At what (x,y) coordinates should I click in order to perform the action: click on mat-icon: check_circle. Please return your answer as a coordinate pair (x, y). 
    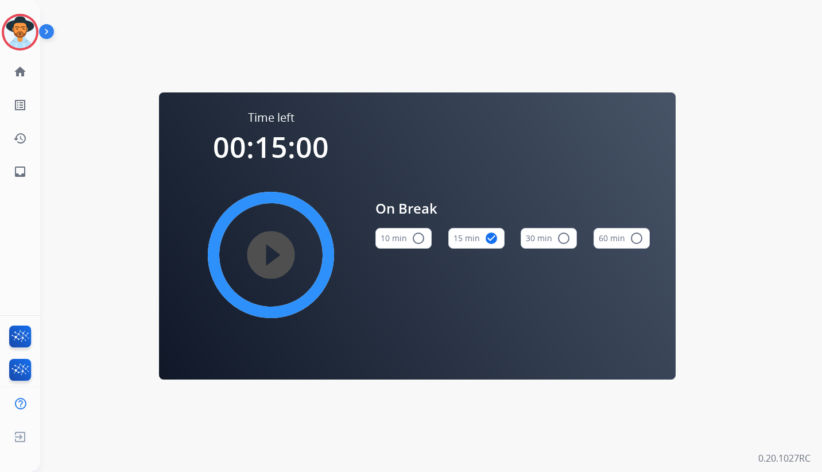
    Looking at the image, I should click on (491, 238).